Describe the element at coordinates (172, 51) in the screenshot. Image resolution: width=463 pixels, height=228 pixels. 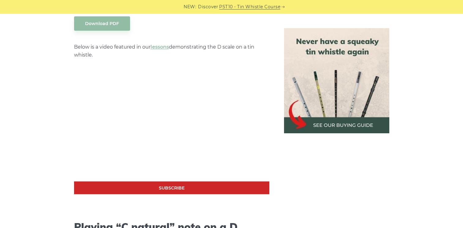
I see `p: Below is a video featured in our demonstrating the D scale on a tin whistle.` at that location.